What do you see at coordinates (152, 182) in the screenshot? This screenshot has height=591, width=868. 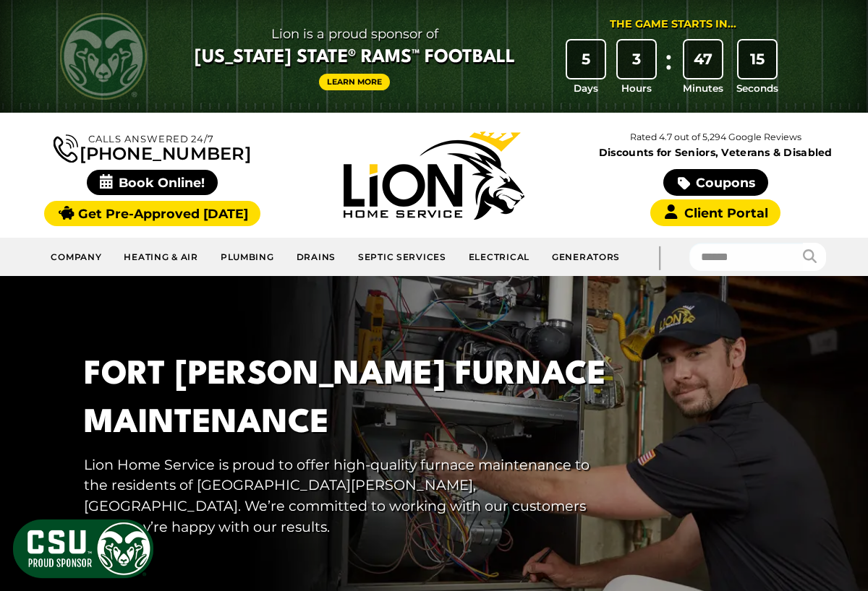 I see `span: Book Online!` at bounding box center [152, 182].